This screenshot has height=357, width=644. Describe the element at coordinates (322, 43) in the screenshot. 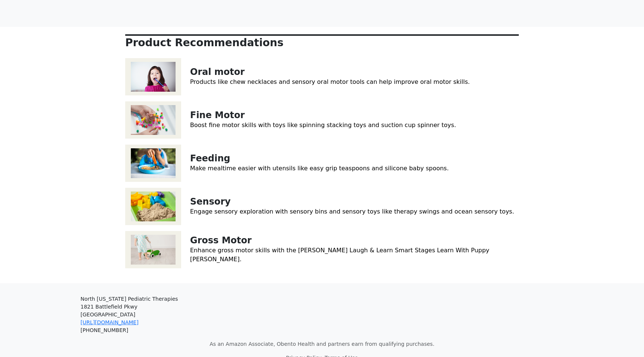

I see `p: Product Recommendations` at that location.